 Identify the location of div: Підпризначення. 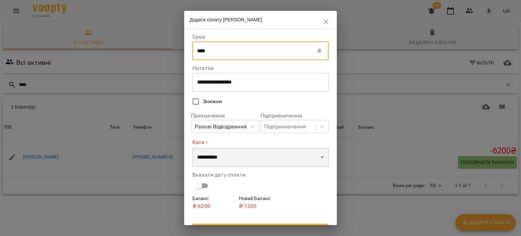
(285, 127).